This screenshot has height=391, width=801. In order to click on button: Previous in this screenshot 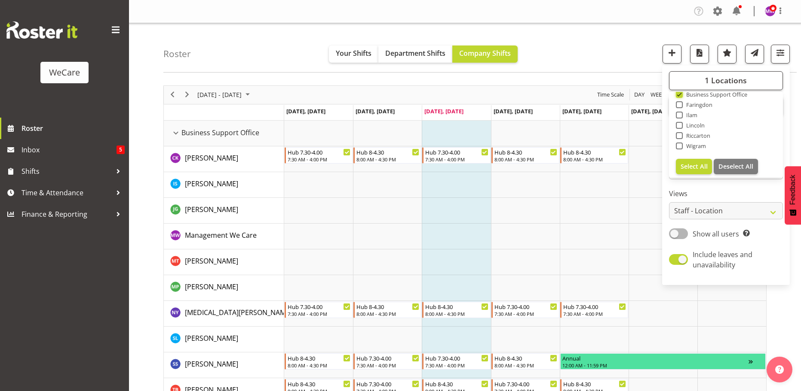, I will do `click(172, 95)`.